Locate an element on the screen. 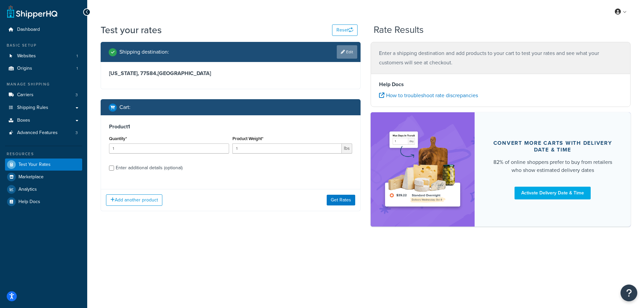  h3: Product 1 is located at coordinates (230, 126).